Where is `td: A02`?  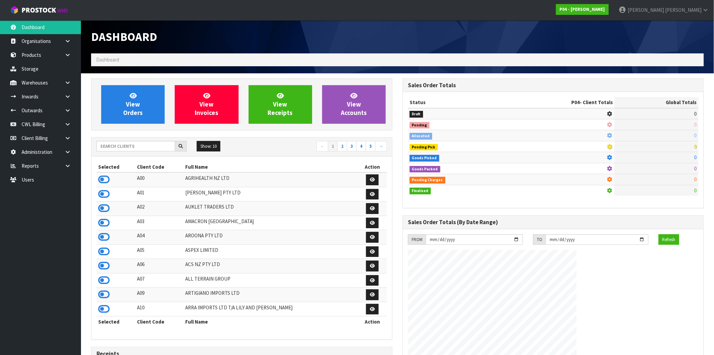 td: A02 is located at coordinates (159, 208).